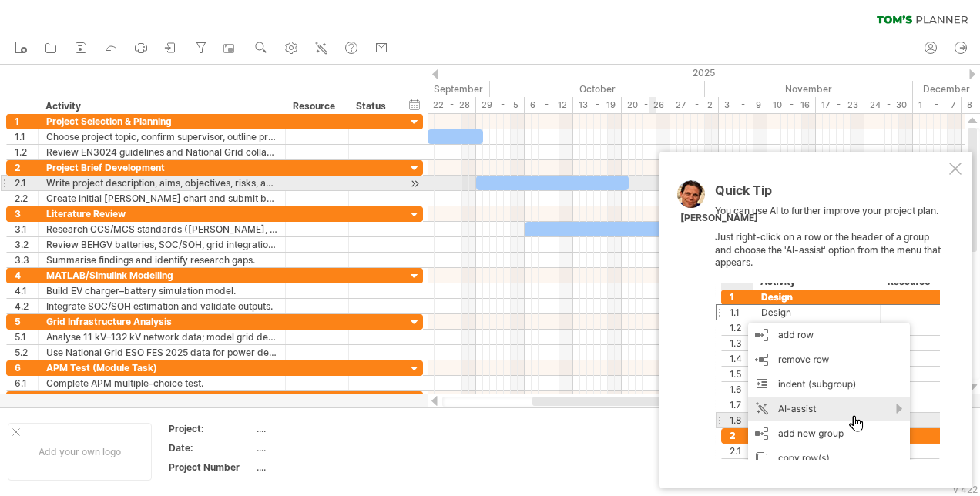 The image size is (980, 496). I want to click on div: 6, so click(26, 368).